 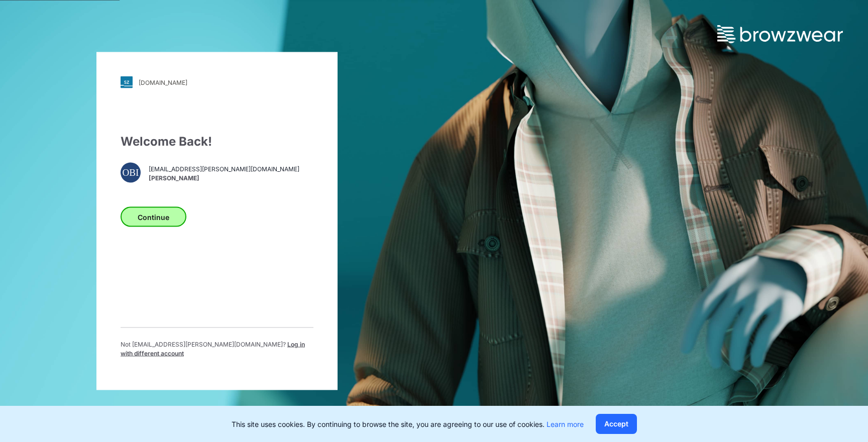 I want to click on div: Welcome Back!, so click(x=217, y=141).